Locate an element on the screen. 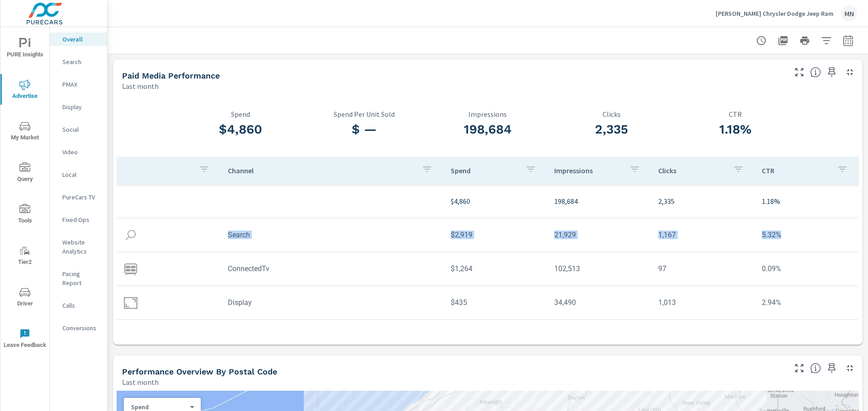 This screenshot has width=868, height=411. h5: Performance Overview By Postal Code is located at coordinates (199, 371).